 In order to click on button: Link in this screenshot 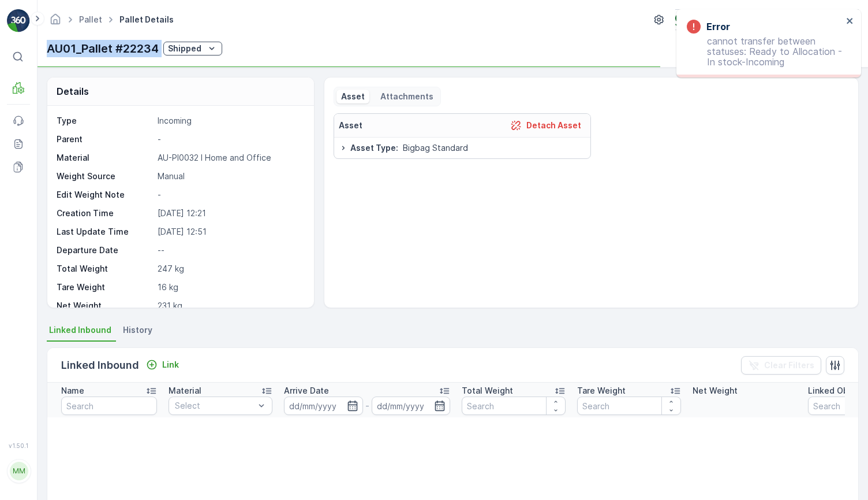, I will do `click(162, 364)`.